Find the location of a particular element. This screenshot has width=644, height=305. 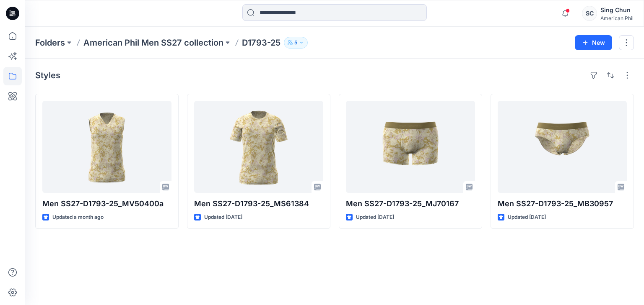

p: Men SS27-D1793-25_MS61384 is located at coordinates (258, 204).